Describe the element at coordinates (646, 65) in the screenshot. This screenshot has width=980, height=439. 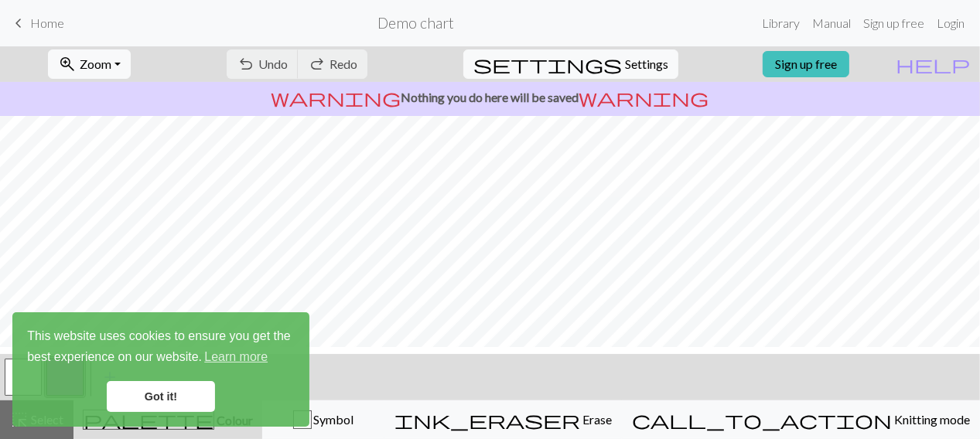
I see `span: Settings` at that location.